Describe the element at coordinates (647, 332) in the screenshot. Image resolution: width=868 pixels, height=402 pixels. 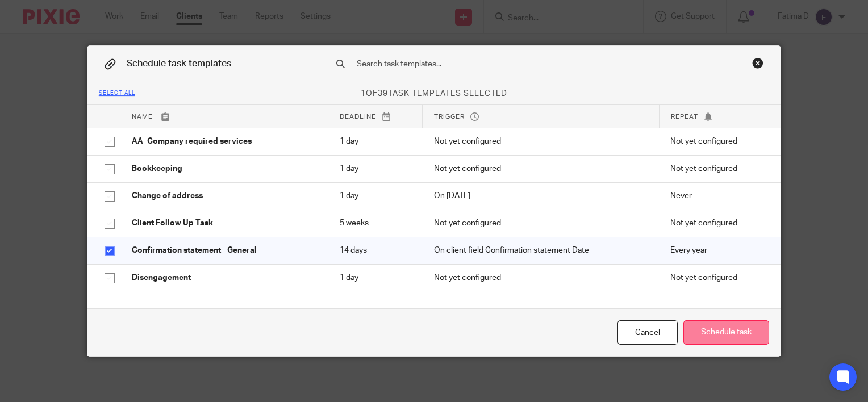
I see `div: Cancel` at that location.